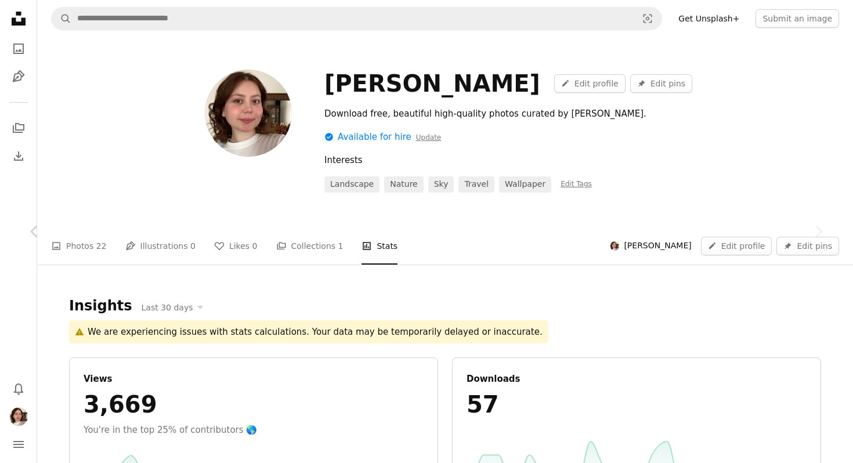 Image resolution: width=853 pixels, height=463 pixels. I want to click on div: Downloads, so click(636, 379).